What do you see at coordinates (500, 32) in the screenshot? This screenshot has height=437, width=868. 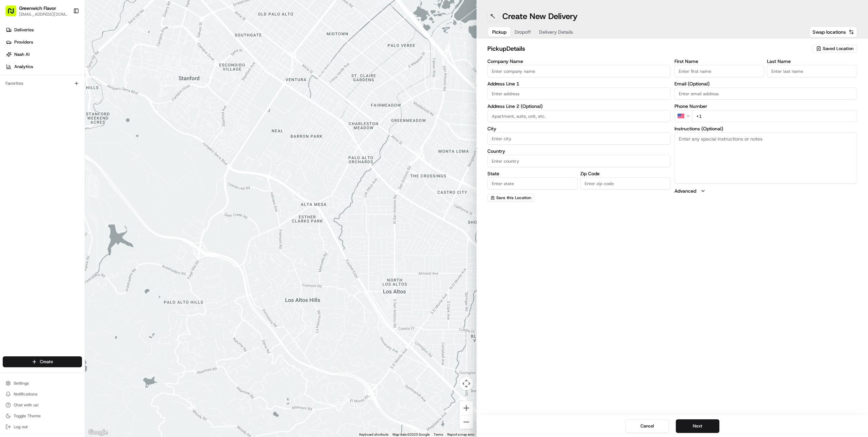 I see `span: Pickup` at bounding box center [500, 32].